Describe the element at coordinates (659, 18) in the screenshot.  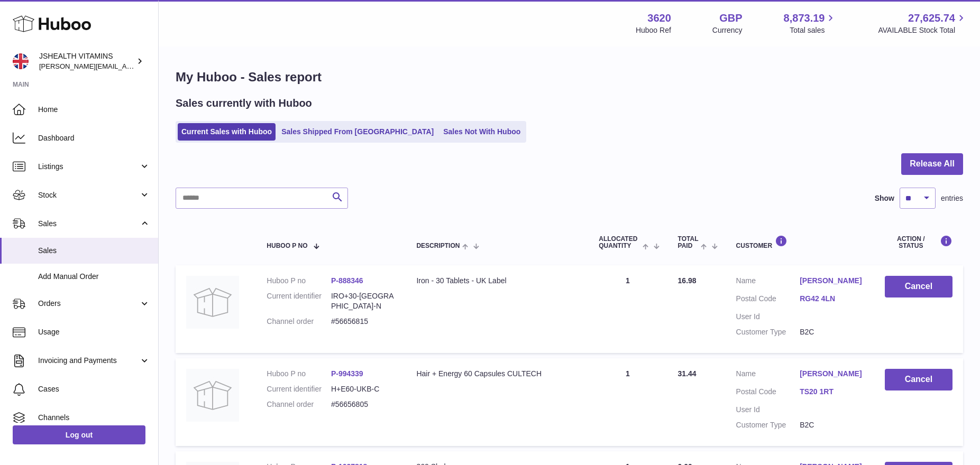
I see `strong: 3620` at that location.